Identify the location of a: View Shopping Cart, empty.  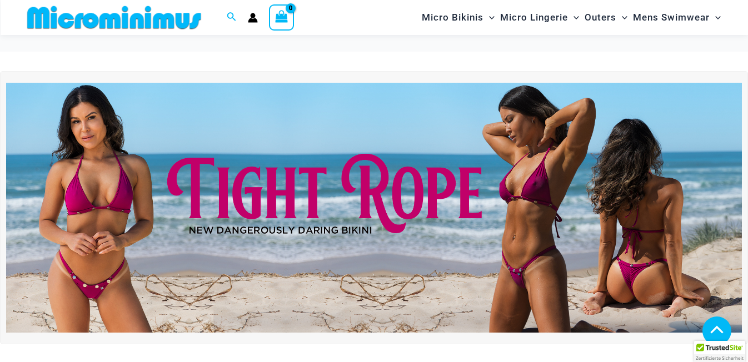
(282, 17).